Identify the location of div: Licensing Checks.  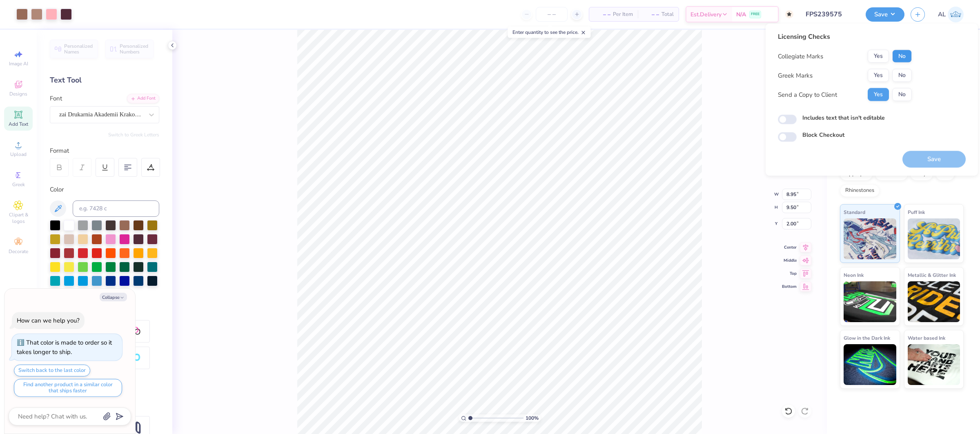
(845, 37).